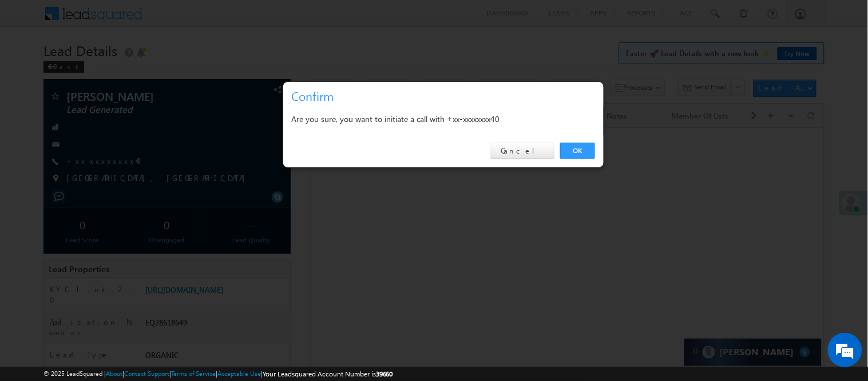  I want to click on div: Are you sure, you want to initiate a call with +xx-xxxxxxxx40, so click(444, 119).